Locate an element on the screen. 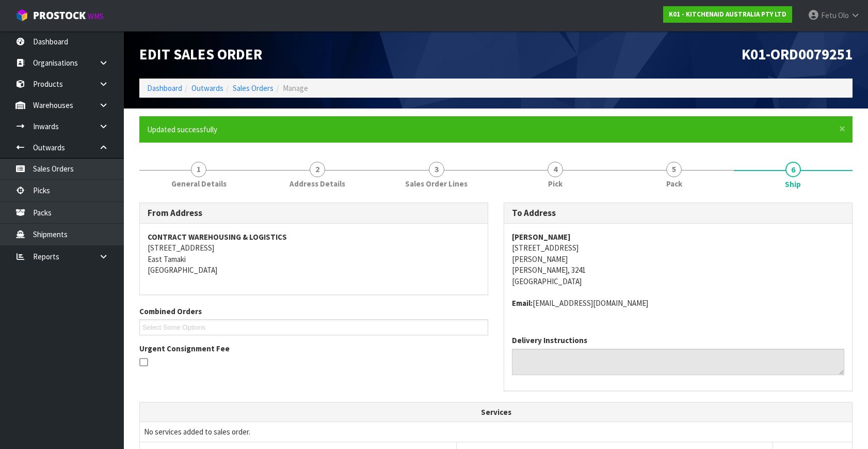  span: General Details is located at coordinates (198, 184).